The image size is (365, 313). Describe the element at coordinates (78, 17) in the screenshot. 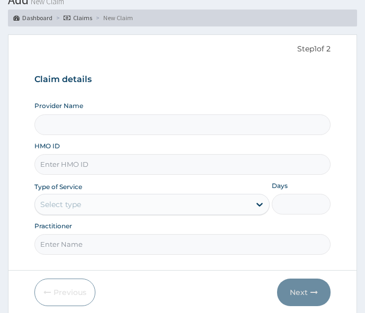

I see `a: Claims` at that location.